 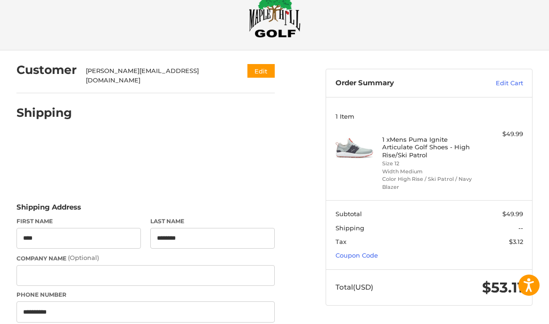 I want to click on label: Last Name, so click(x=213, y=221).